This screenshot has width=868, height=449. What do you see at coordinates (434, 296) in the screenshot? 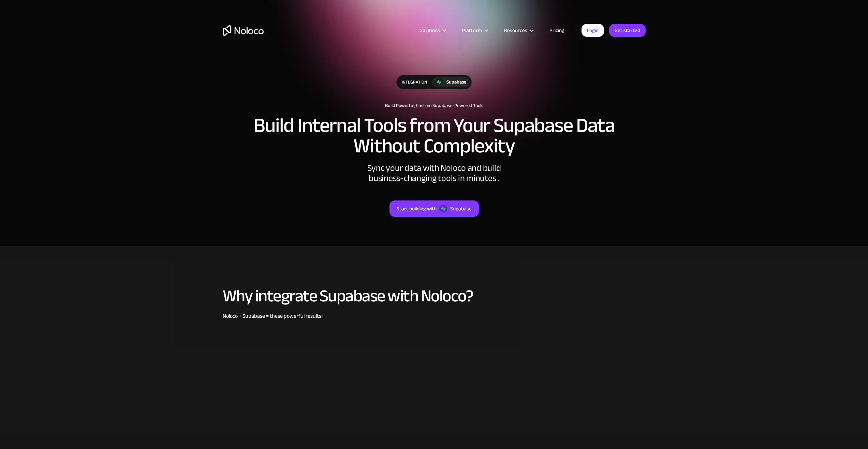
I see `h2: Why integrate Supabase with Noloco?` at bounding box center [434, 296].